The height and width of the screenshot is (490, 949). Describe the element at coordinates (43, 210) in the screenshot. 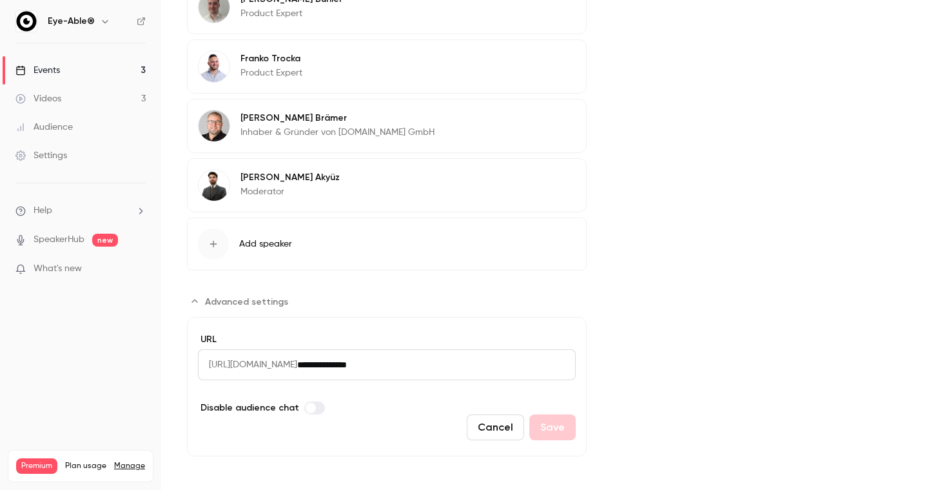

I see `span: Help` at that location.